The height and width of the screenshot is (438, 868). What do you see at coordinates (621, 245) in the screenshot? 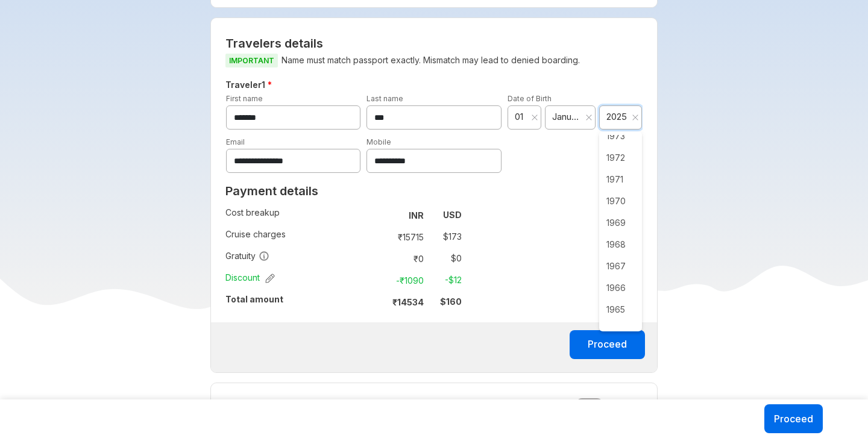
I see `span: 1968` at bounding box center [621, 245].